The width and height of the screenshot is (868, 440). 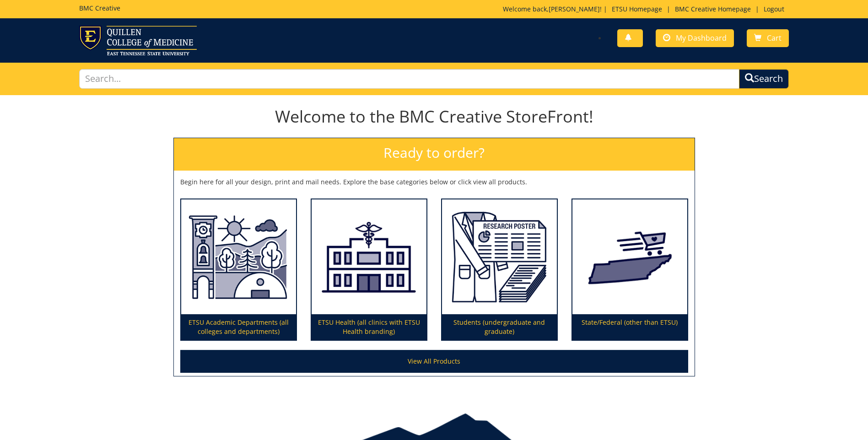 I want to click on p: ETSU Health (all clinics with ETSU Health branding), so click(x=369, y=327).